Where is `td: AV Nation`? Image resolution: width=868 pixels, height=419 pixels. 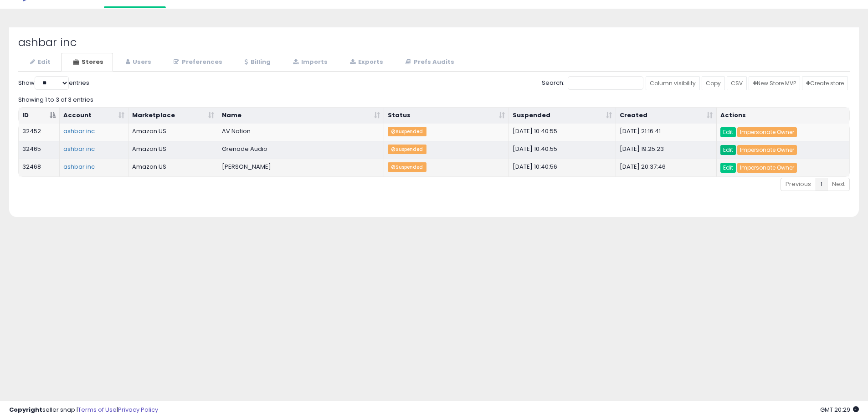 td: AV Nation is located at coordinates (301, 132).